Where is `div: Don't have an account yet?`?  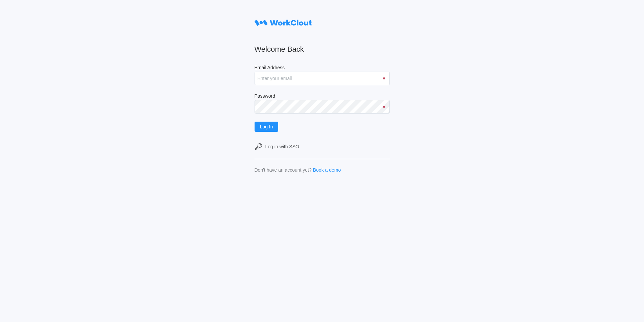 div: Don't have an account yet? is located at coordinates (283, 170).